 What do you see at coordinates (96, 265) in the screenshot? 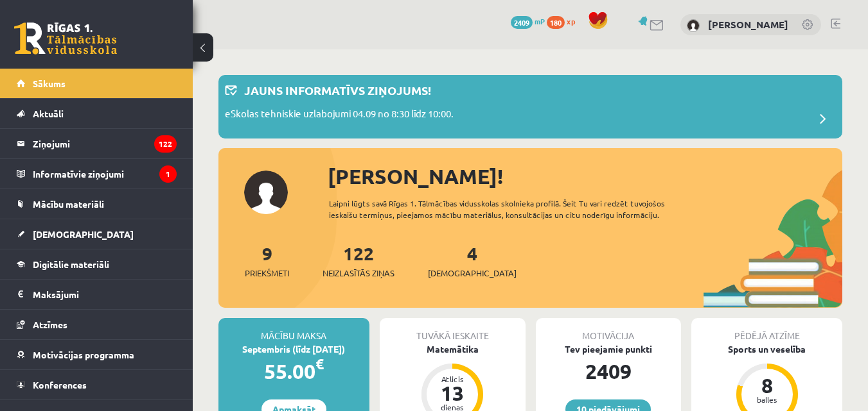
I see `a: Digitālie materiāli` at bounding box center [96, 265].